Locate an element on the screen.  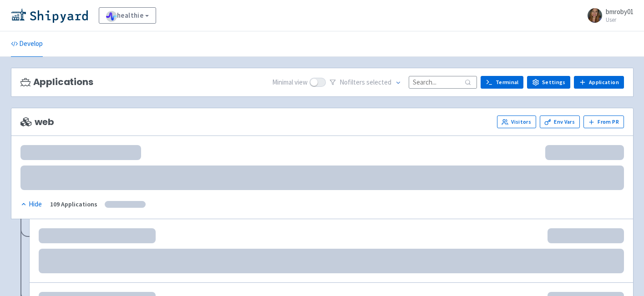
a: Develop is located at coordinates (27, 44).